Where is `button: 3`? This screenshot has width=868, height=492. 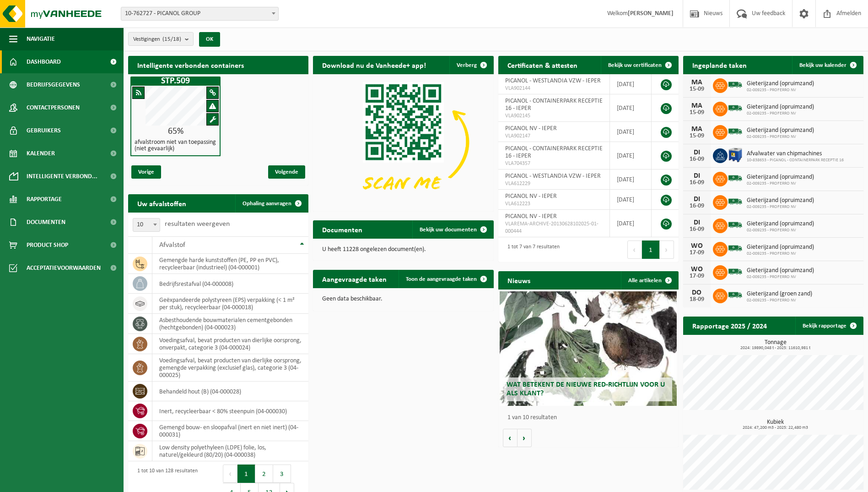 button: 3 is located at coordinates (282, 473).